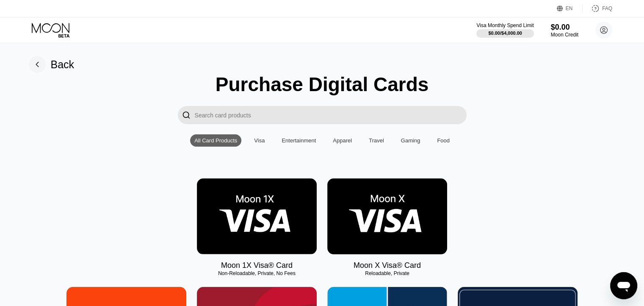 The image size is (644, 306). Describe the element at coordinates (506, 33) in the screenshot. I see `div: $0.00 / $4,000.00` at that location.